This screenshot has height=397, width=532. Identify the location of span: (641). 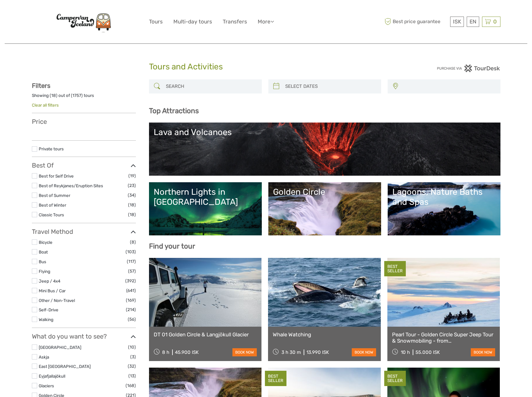
(131, 291).